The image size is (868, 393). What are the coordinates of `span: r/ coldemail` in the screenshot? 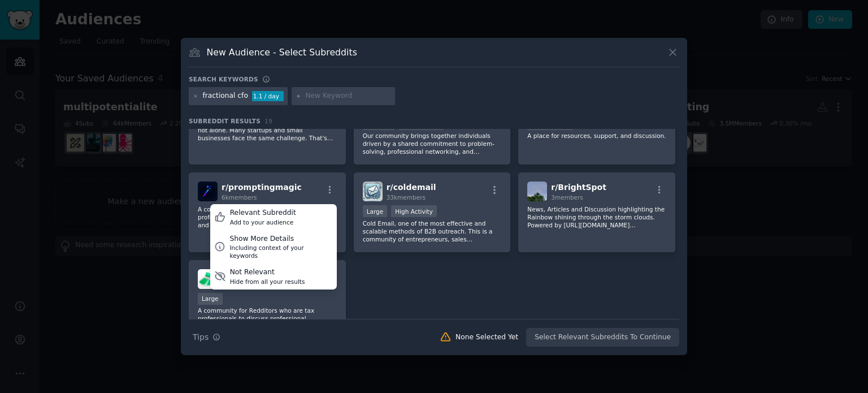 It's located at (411, 187).